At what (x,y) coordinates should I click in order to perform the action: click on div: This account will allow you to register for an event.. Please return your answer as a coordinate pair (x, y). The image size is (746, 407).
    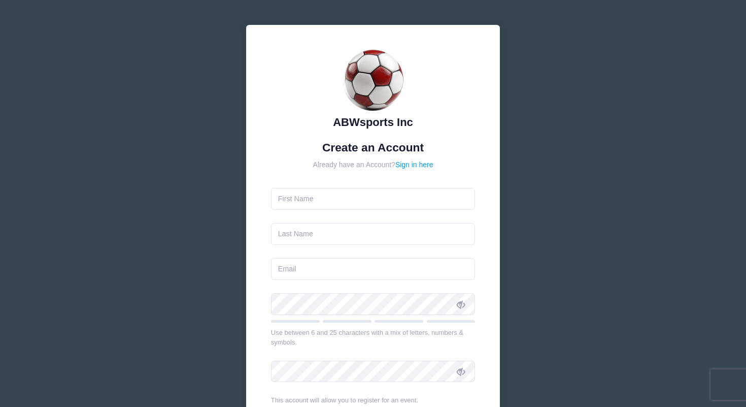
    Looking at the image, I should click on (373, 400).